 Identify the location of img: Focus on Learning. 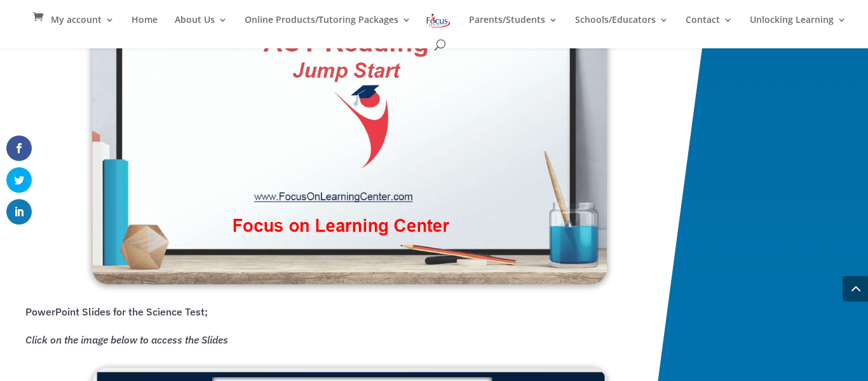
(438, 20).